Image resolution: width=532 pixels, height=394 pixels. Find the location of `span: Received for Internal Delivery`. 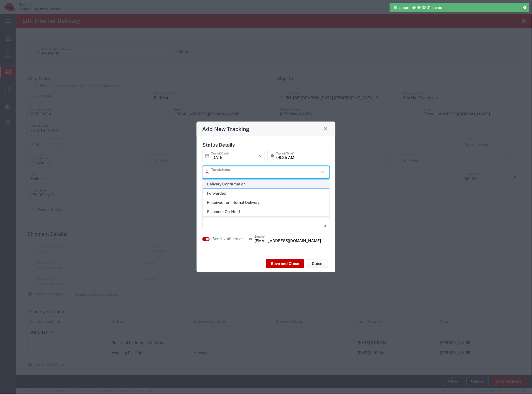

span: Received for Internal Delivery is located at coordinates (266, 202).